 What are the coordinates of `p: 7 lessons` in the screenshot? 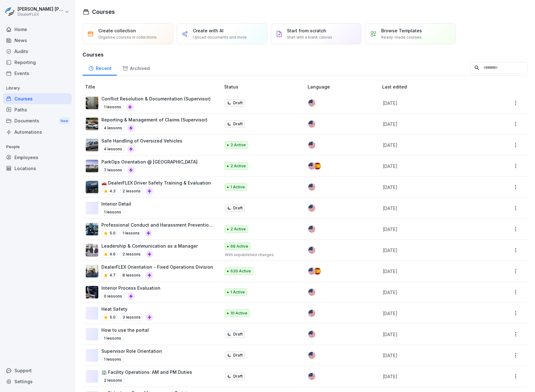 It's located at (113, 170).